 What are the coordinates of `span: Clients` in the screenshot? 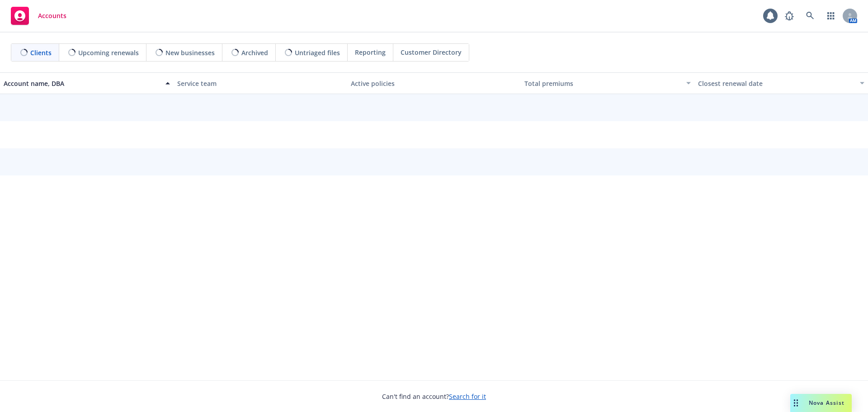 It's located at (41, 52).